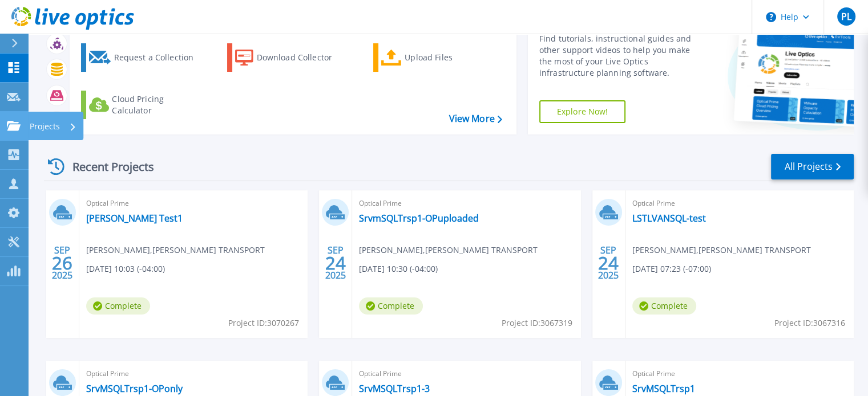 This screenshot has height=396, width=868. I want to click on span: PL, so click(846, 17).